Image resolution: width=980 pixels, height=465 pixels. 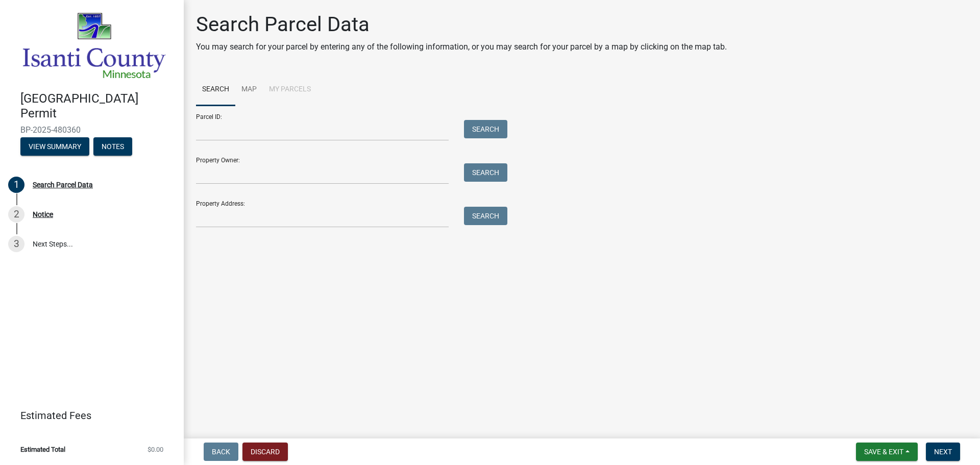 What do you see at coordinates (887, 452) in the screenshot?
I see `button: Save & Exit` at bounding box center [887, 452].